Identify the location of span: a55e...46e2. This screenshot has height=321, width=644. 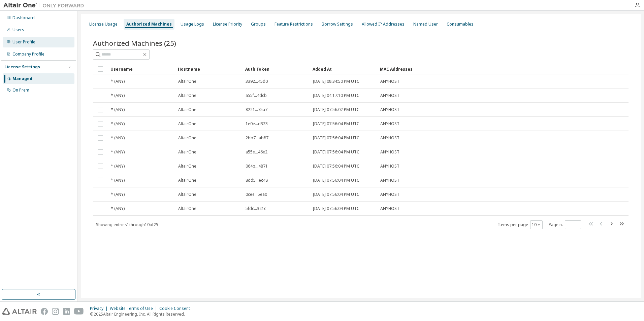
(257, 152).